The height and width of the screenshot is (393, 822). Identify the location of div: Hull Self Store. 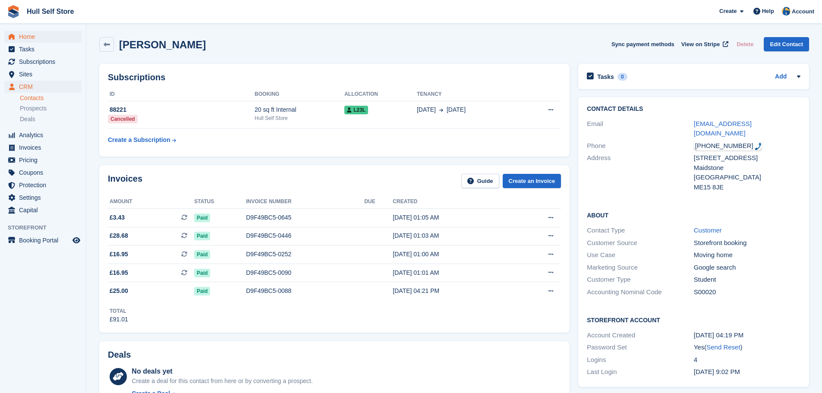
(299, 118).